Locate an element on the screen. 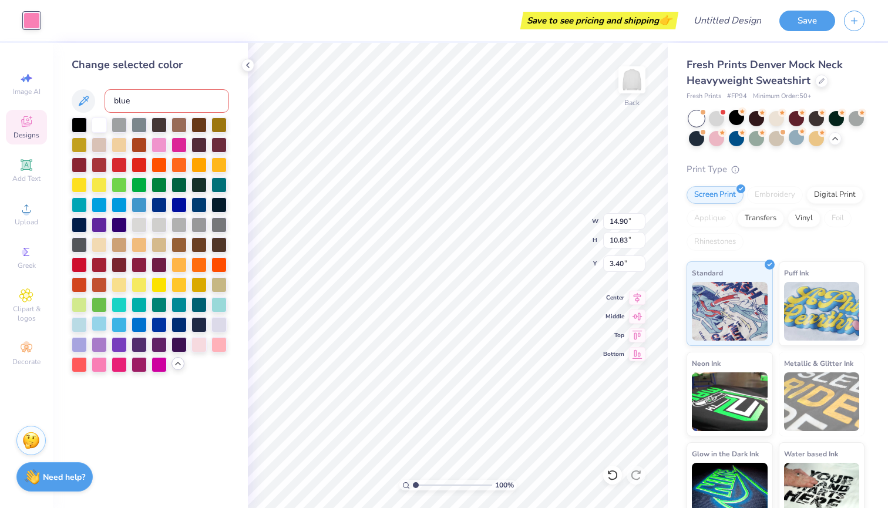 This screenshot has height=508, width=888. div: Save to see pricing and shipping is located at coordinates (599, 21).